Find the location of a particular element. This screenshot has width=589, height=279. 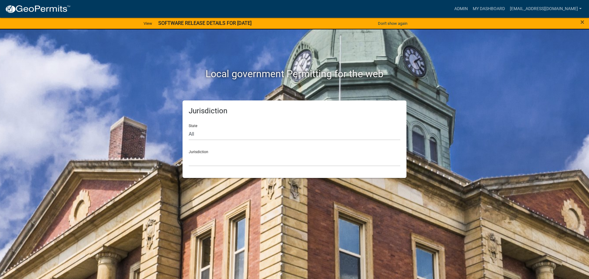

a: View is located at coordinates (148, 23).